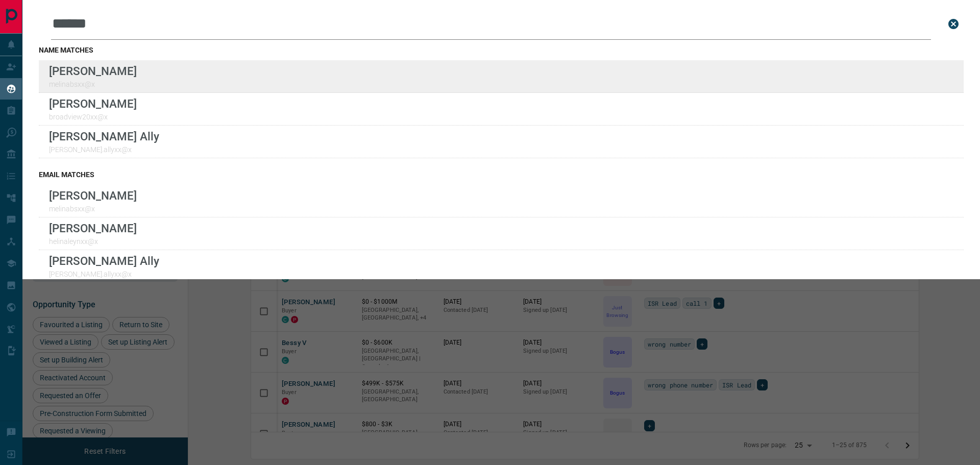  I want to click on p: helinaleynxx@x, so click(93, 241).